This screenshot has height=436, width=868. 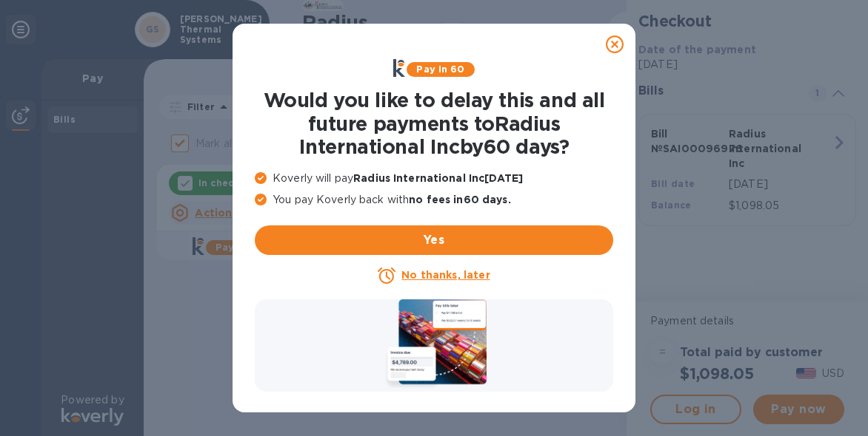 I want to click on b: Pay in 60, so click(x=440, y=69).